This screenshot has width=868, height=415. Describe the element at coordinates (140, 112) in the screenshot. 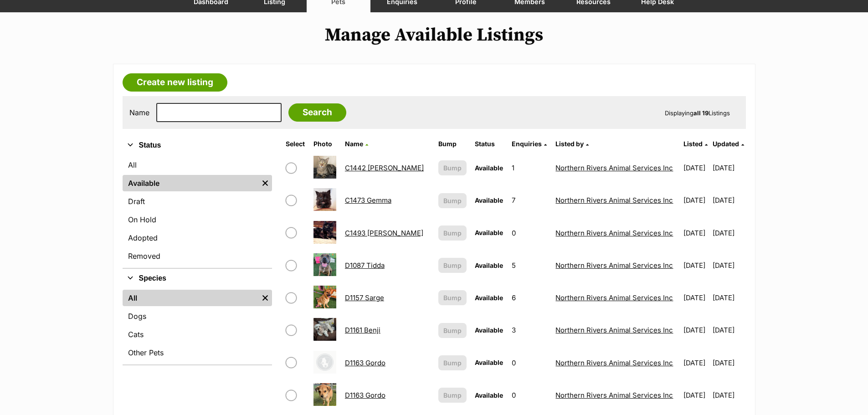

I see `label: Name` at that location.